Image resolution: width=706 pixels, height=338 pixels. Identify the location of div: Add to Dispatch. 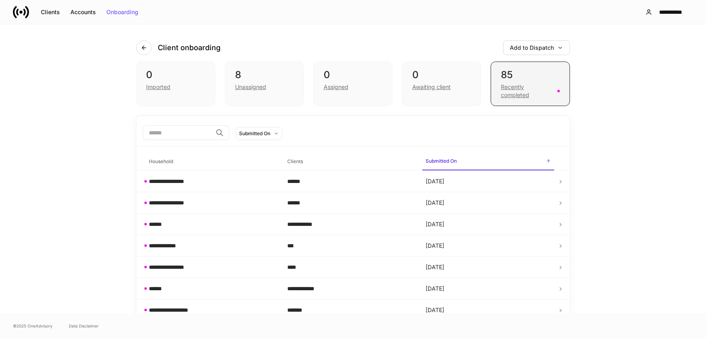
(536, 48).